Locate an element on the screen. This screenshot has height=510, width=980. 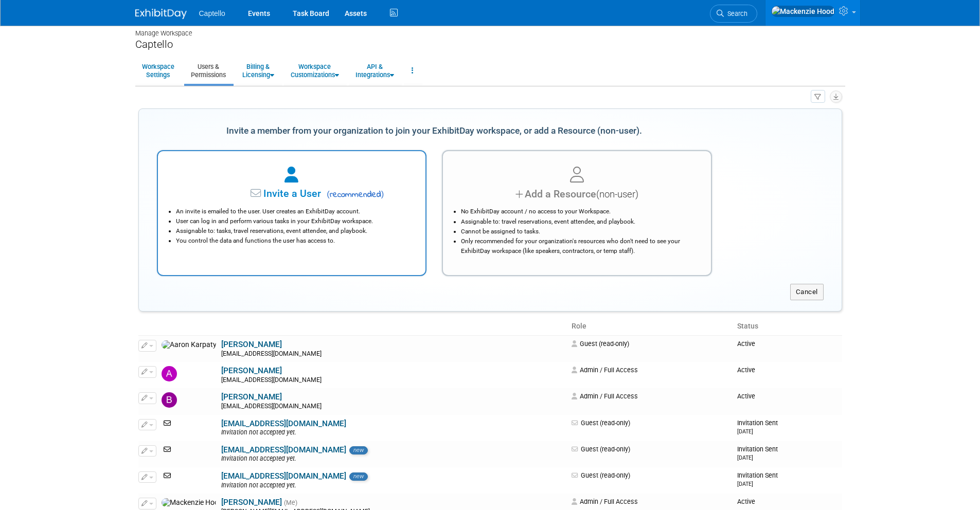
li: Cannot be assigned to tasks. is located at coordinates (579, 231).